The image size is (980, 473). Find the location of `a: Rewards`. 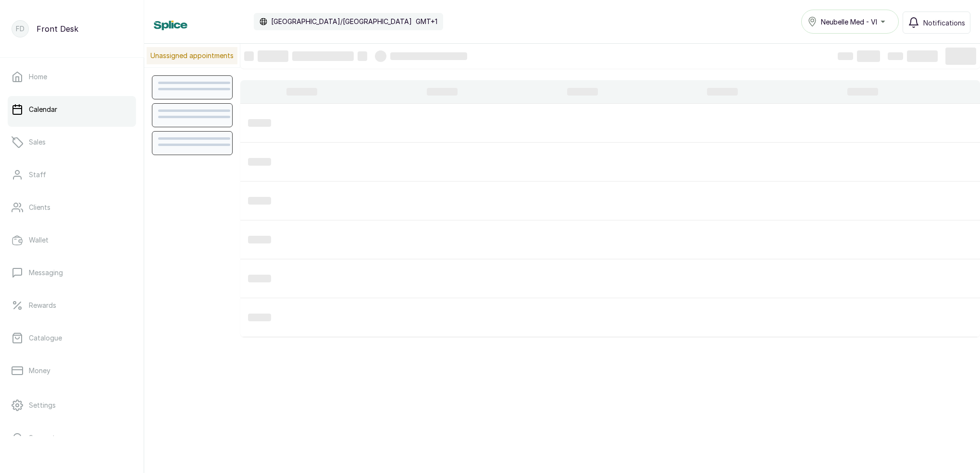

a: Rewards is located at coordinates (71, 305).